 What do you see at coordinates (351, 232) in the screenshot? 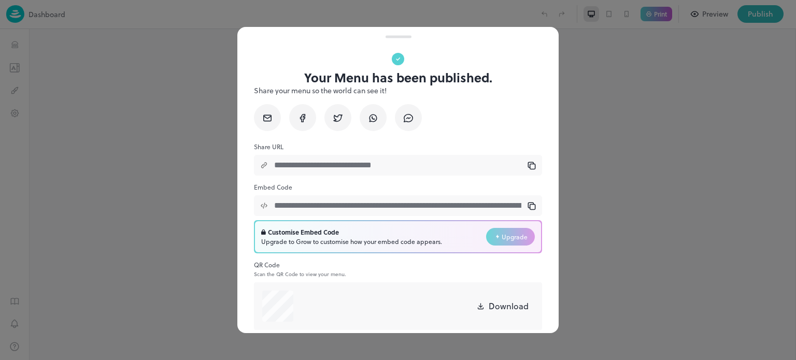
I see `div: Customise Embed Code` at bounding box center [351, 232].